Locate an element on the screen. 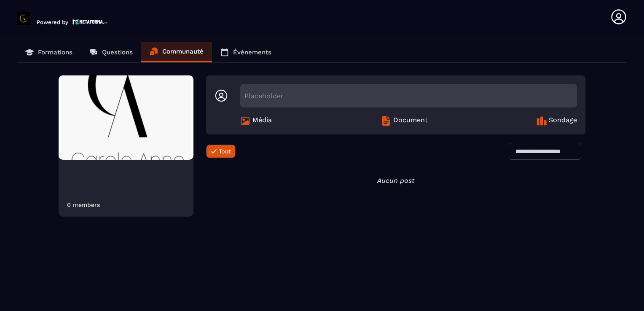 This screenshot has height=311, width=644. p: Communauté is located at coordinates (183, 52).